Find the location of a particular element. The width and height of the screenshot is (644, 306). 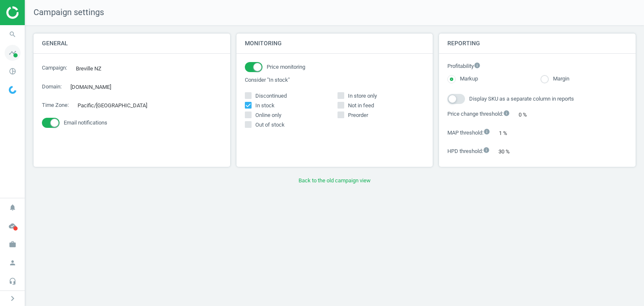

div: 0 % is located at coordinates (527, 114).